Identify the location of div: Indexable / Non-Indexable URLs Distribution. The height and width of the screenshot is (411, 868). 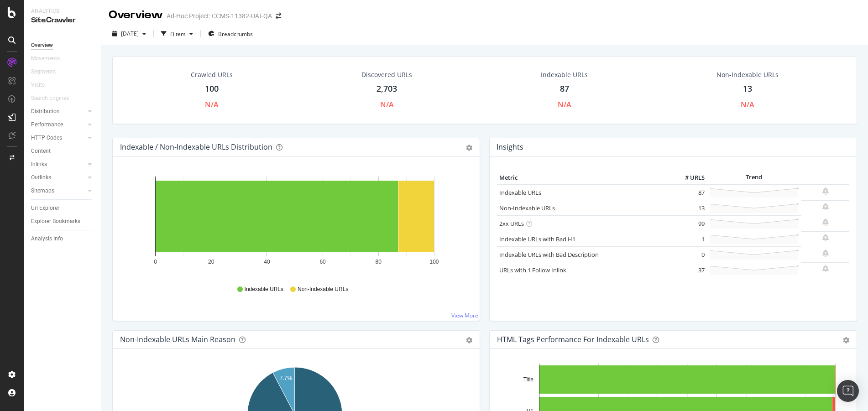
(196, 147).